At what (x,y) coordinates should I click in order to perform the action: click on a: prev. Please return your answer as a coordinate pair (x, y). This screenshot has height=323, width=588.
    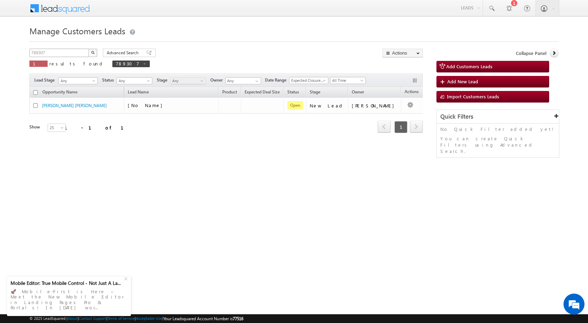
    Looking at the image, I should click on (384, 127).